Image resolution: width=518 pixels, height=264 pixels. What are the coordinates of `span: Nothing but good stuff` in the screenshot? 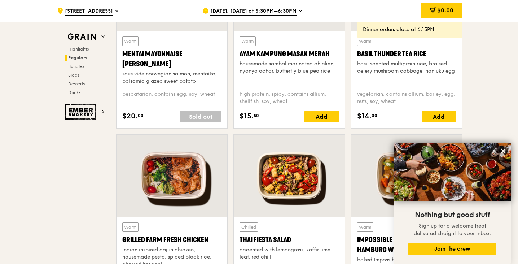 It's located at (452, 215).